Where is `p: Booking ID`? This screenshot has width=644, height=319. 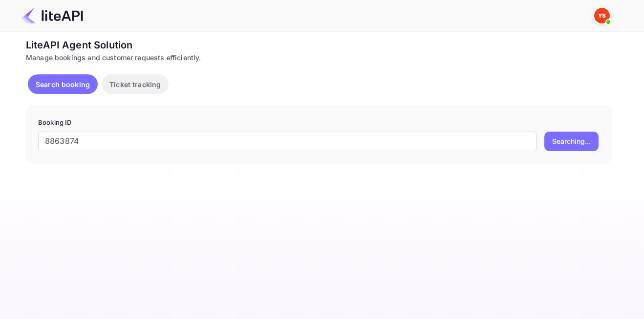
p: Booking ID is located at coordinates (319, 123).